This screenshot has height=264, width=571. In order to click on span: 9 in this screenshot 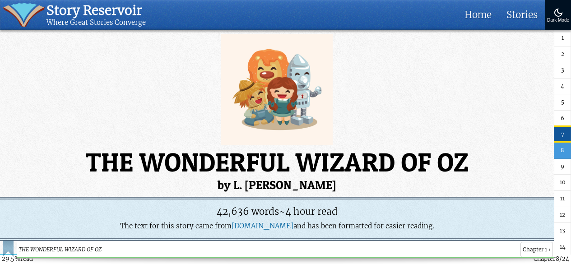, I will do `click(562, 167)`.